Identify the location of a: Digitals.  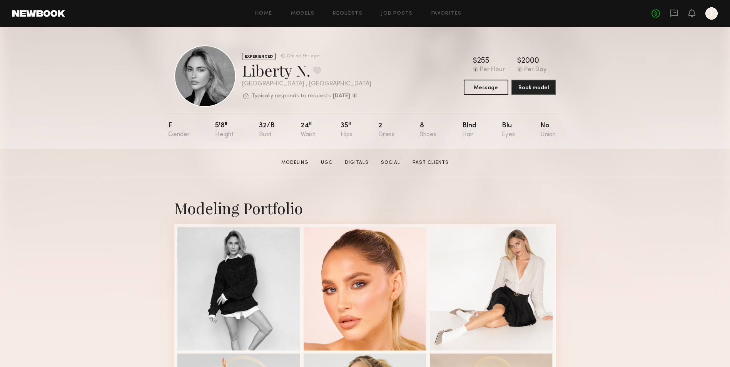
(357, 163).